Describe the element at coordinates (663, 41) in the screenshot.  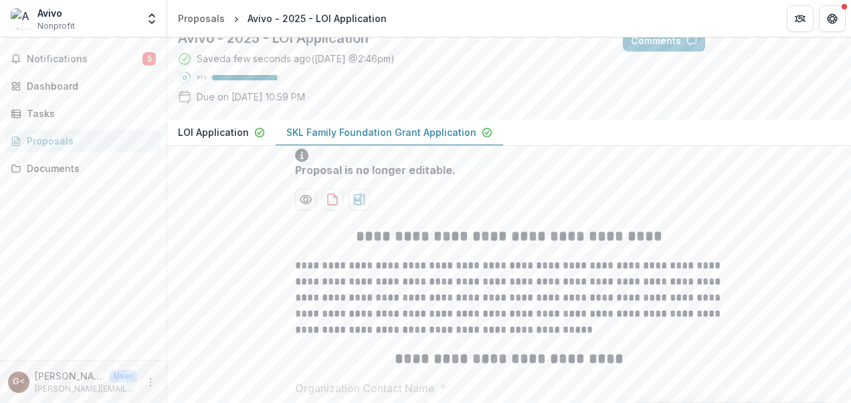
I see `button: Comments` at that location.